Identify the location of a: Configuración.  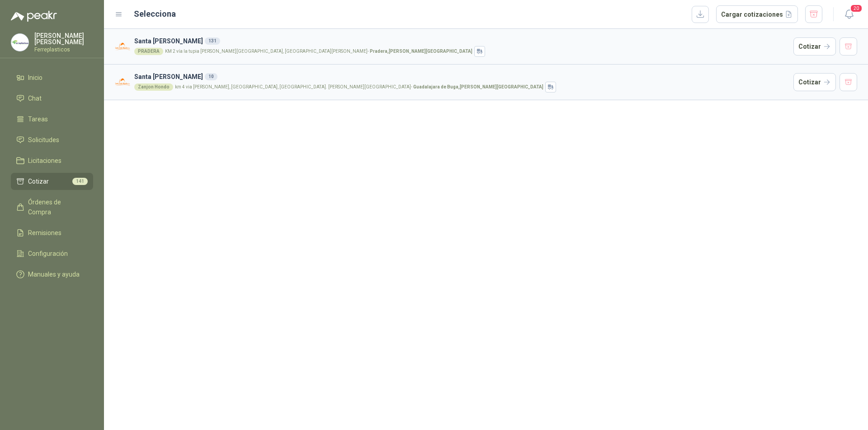
(52, 254).